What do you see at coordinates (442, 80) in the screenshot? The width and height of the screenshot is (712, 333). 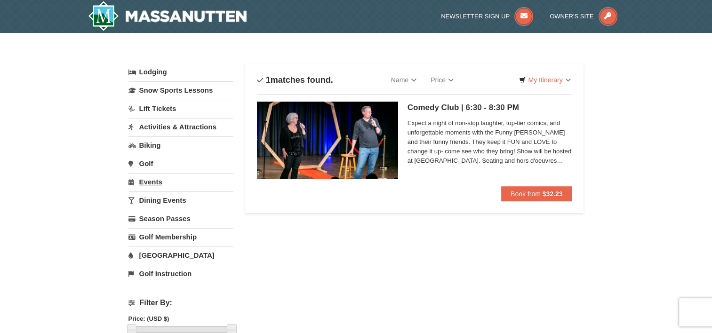 I see `a: Price` at bounding box center [442, 80].